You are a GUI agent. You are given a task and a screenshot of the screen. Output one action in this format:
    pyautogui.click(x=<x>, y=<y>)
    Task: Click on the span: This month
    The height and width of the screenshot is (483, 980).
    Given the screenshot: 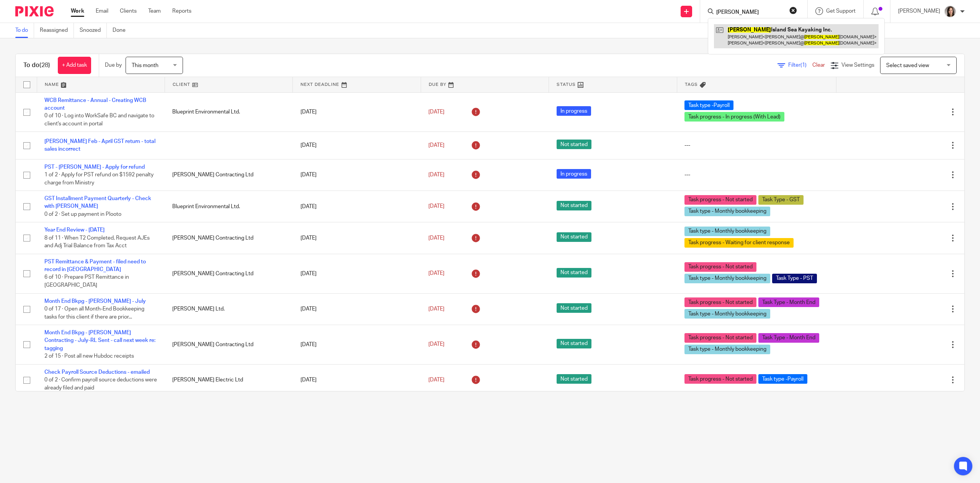 What is the action you would take?
    pyautogui.click(x=145, y=65)
    